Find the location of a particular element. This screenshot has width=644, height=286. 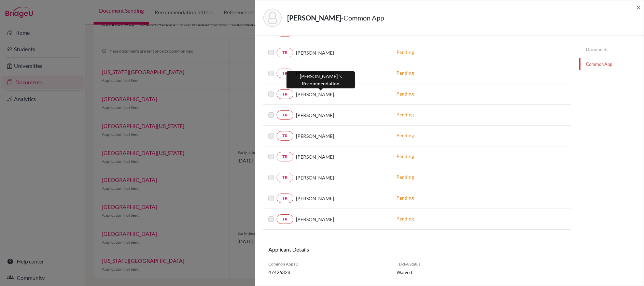

span: Common App ID is located at coordinates (327, 264).